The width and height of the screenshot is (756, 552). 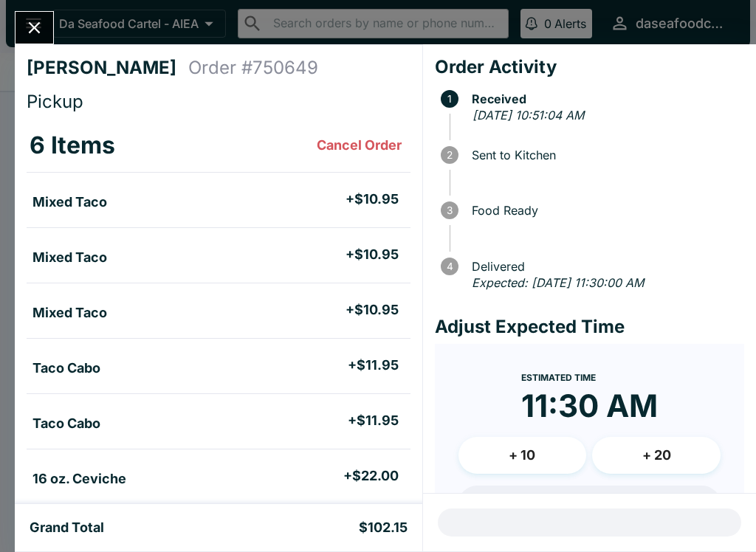 What do you see at coordinates (589, 406) in the screenshot?
I see `time: 11:30 AM` at bounding box center [589, 406].